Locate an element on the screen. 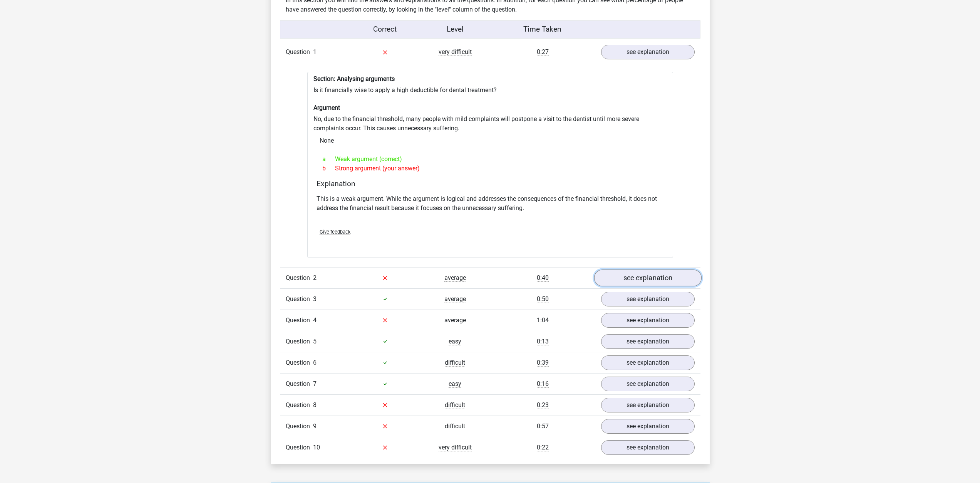  span: 4 is located at coordinates (315, 320).